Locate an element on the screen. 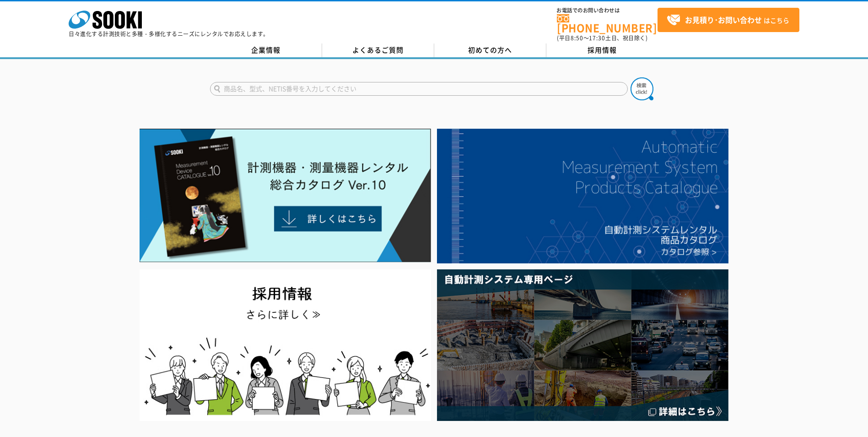  span: お電話でのお問い合わせは is located at coordinates (607, 11).